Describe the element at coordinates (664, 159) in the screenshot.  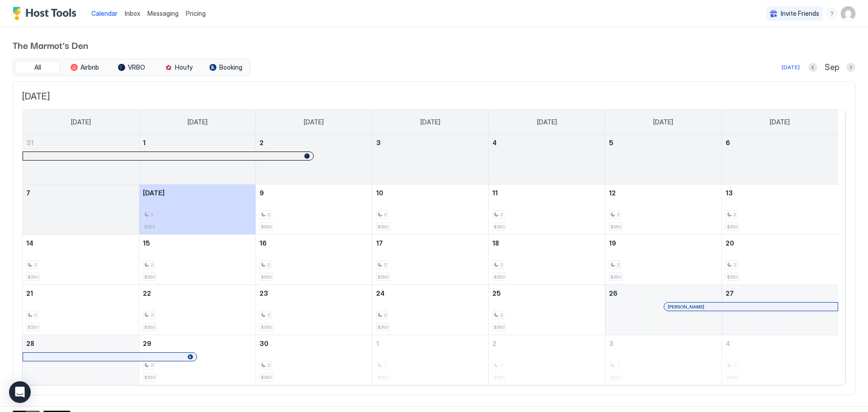
I see `td: September 5, 2025` at that location.